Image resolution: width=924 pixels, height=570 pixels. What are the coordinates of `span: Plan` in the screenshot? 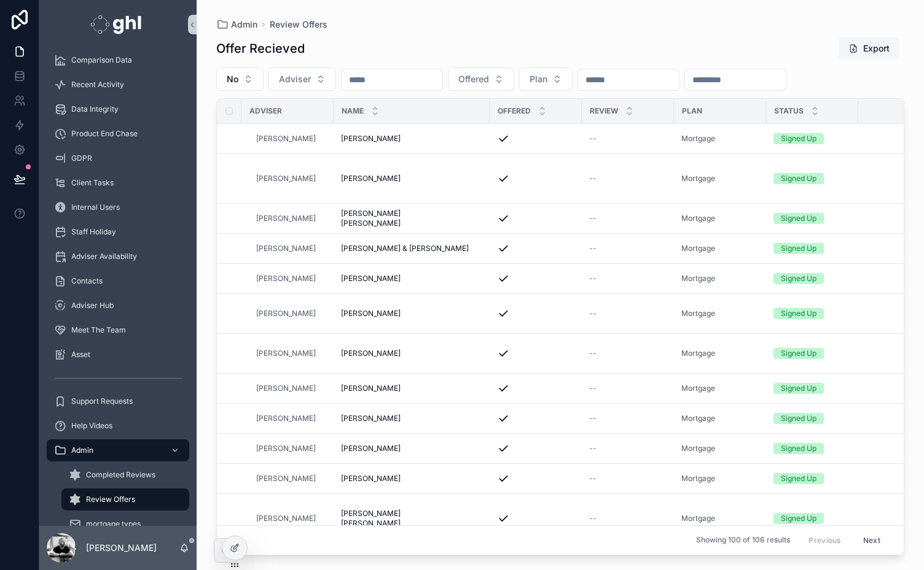 It's located at (692, 111).